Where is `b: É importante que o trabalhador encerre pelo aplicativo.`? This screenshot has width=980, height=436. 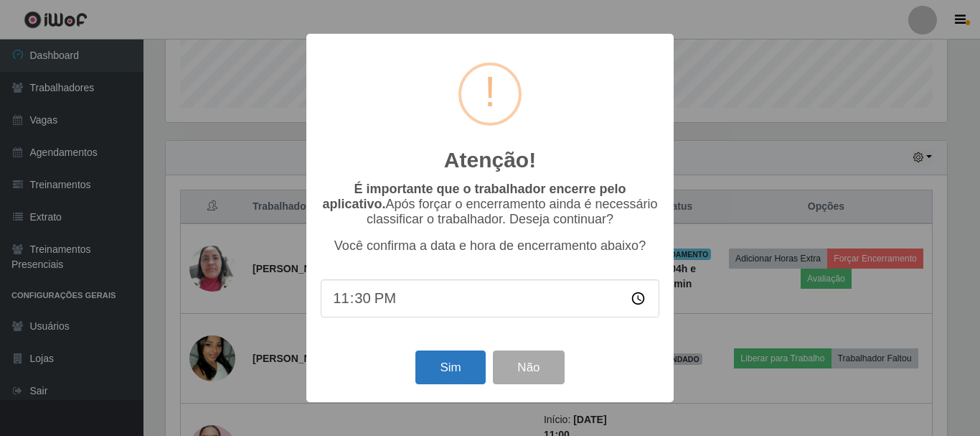 b: É importante que o trabalhador encerre pelo aplicativo. is located at coordinates (473, 196).